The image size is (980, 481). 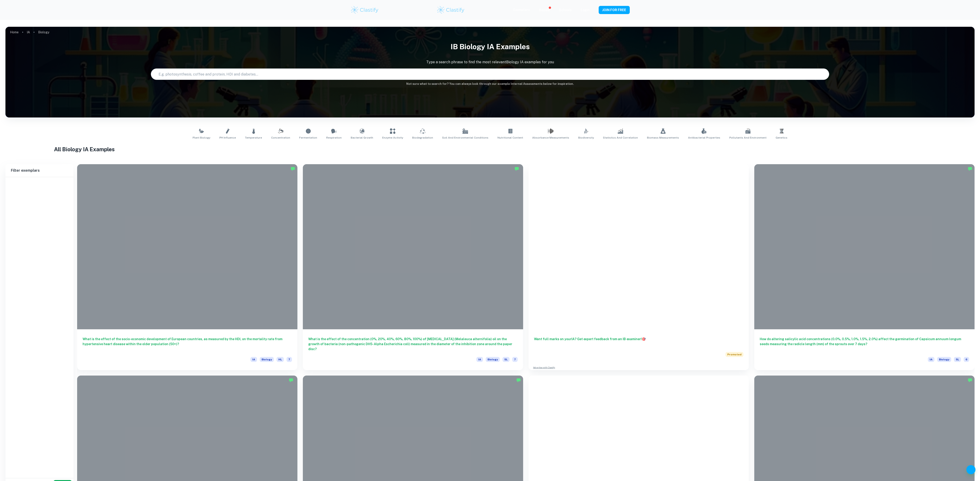 What do you see at coordinates (663, 138) in the screenshot?
I see `span: Biomass Measurements` at bounding box center [663, 138].